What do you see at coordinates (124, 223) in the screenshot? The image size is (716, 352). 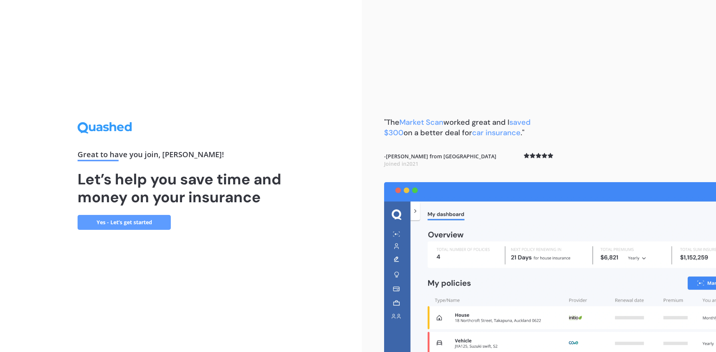 I see `a: Yes - Let’s get started` at bounding box center [124, 223].